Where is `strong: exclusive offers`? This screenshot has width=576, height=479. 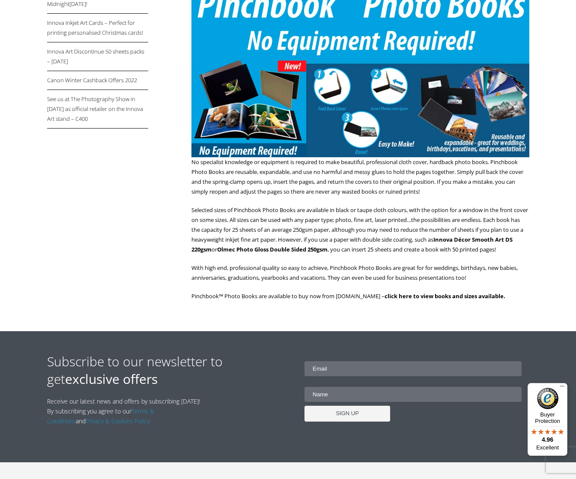
strong: exclusive offers is located at coordinates (111, 378).